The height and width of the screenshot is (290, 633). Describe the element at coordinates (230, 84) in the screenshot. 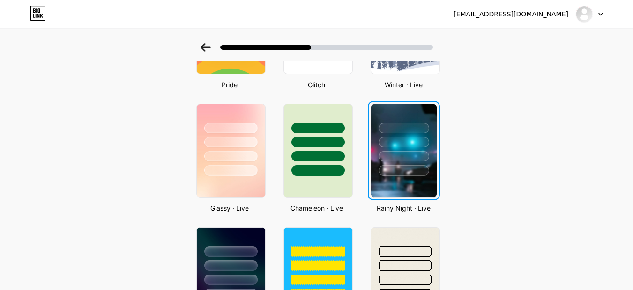

I see `div: Pride` at that location.